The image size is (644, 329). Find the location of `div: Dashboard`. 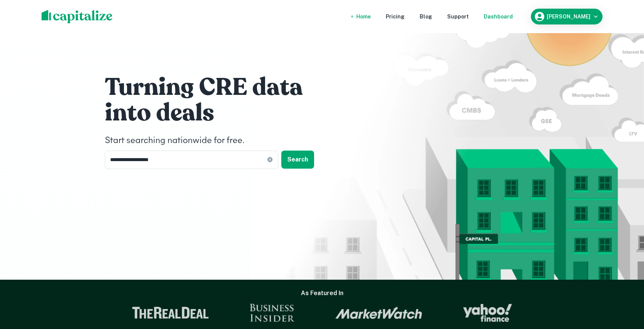

div: Dashboard is located at coordinates (498, 17).